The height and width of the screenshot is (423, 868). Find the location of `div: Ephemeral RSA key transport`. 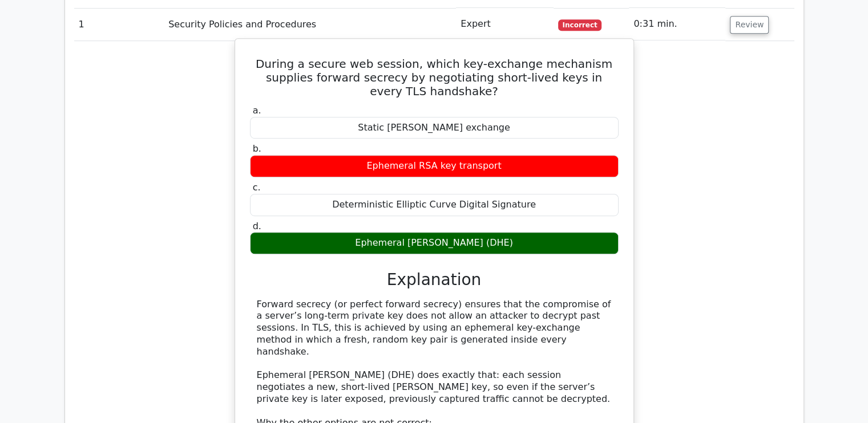

div: Ephemeral RSA key transport is located at coordinates (434, 166).